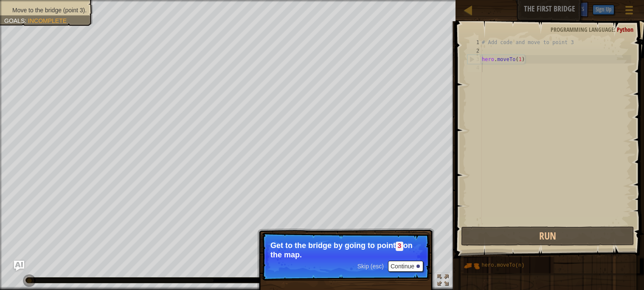  What do you see at coordinates (475, 51) in the screenshot?
I see `div: 2` at bounding box center [475, 51].